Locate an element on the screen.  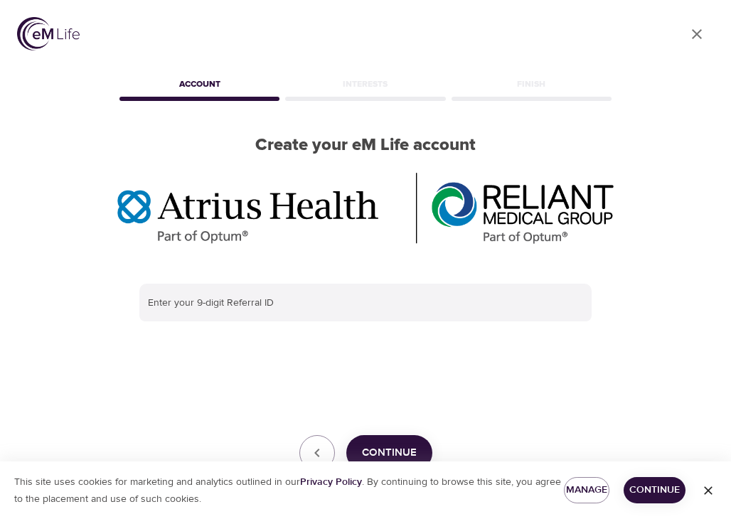
a: close is located at coordinates (697, 34).